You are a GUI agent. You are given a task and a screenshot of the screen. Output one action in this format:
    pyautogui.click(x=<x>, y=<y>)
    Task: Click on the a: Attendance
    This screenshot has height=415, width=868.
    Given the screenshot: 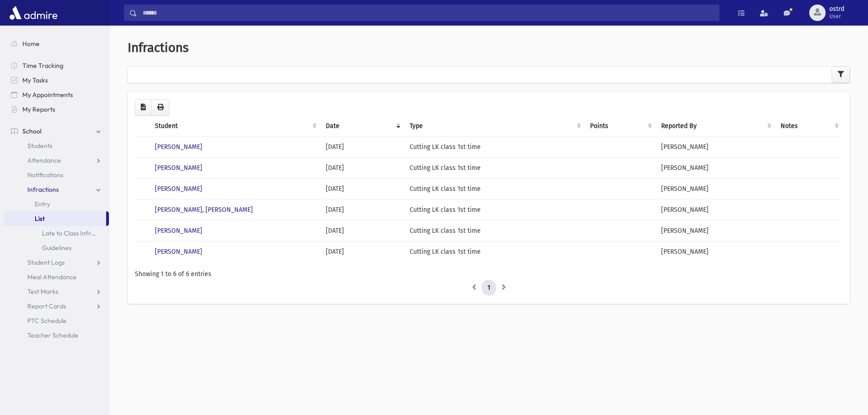 What is the action you would take?
    pyautogui.click(x=56, y=161)
    